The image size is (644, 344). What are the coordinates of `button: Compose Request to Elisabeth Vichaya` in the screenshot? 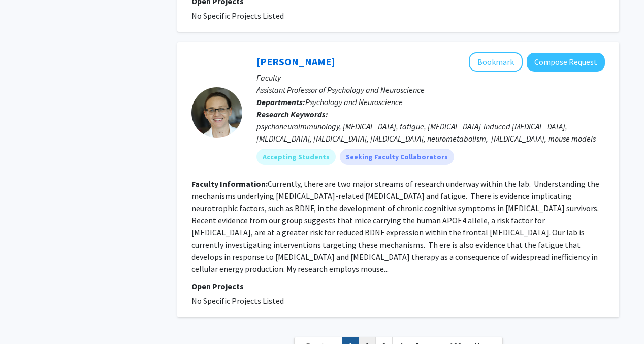 It's located at (566, 62).